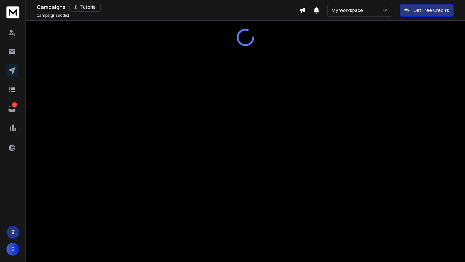 The image size is (465, 262). I want to click on a: 5, so click(12, 109).